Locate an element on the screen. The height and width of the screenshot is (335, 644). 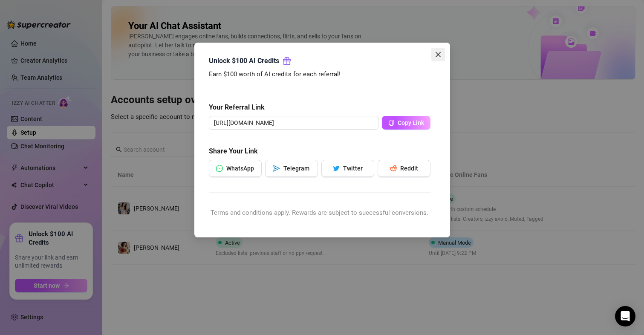
h5: Your Referral Link is located at coordinates (319, 107).